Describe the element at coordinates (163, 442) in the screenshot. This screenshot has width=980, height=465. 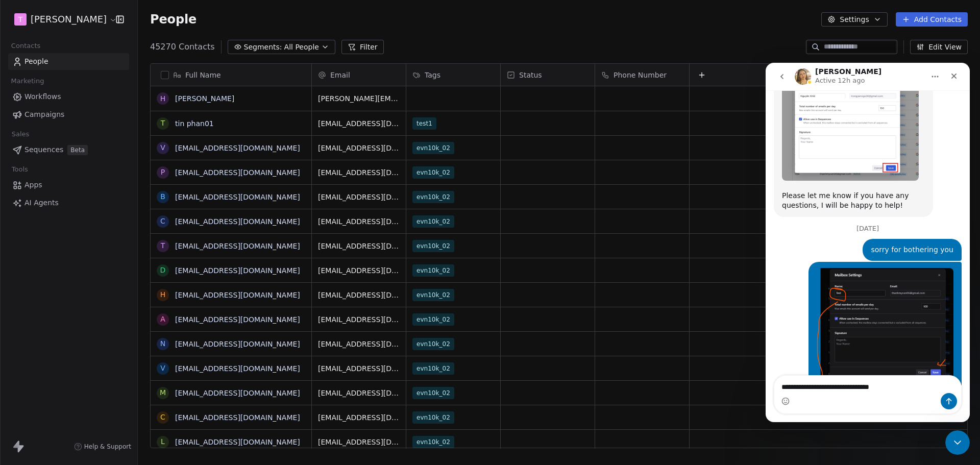
I see `div: l` at that location.